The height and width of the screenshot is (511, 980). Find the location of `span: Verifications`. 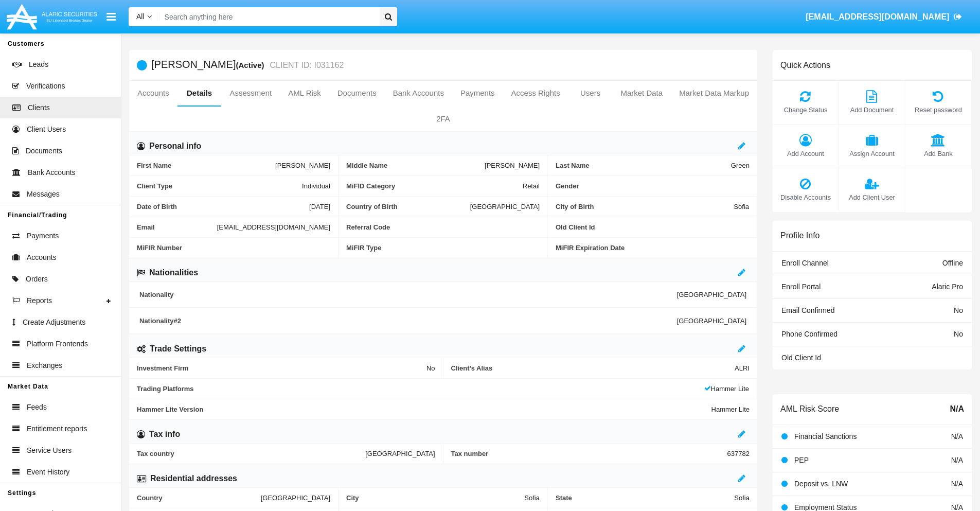

span: Verifications is located at coordinates (45, 86).